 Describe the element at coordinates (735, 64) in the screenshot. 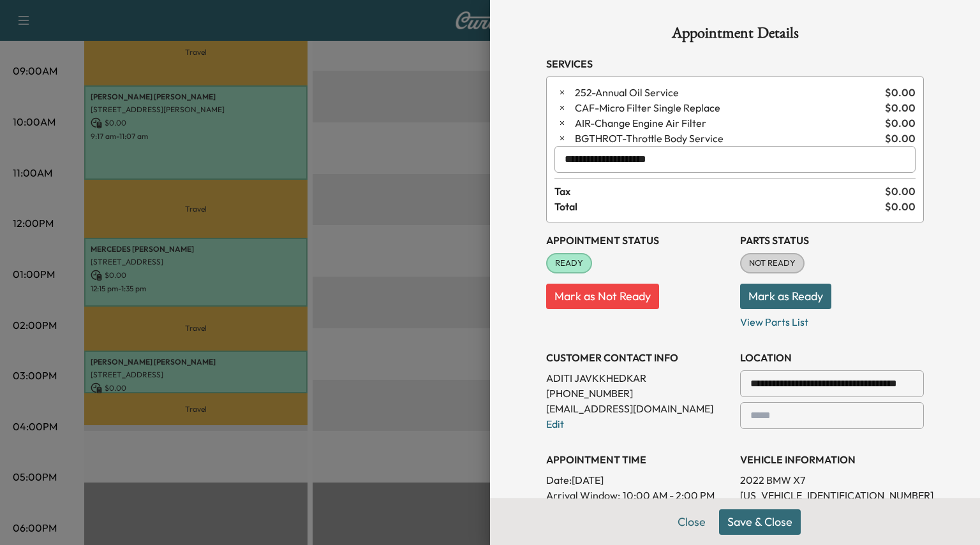

I see `h3: Services` at that location.